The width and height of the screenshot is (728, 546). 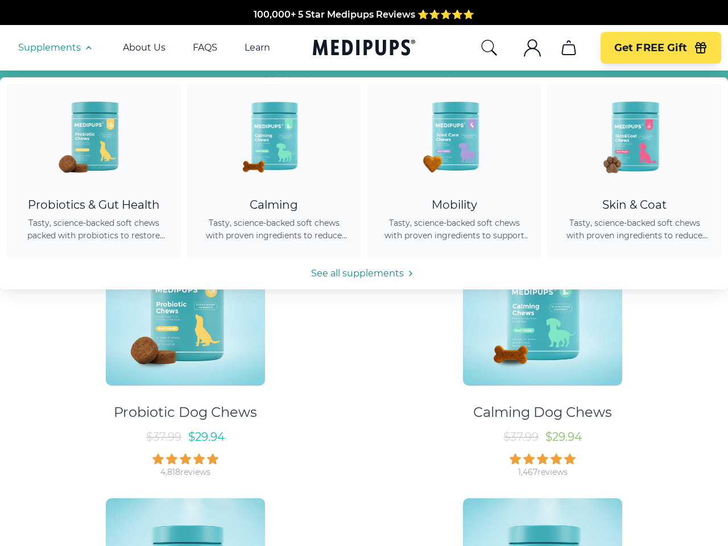 What do you see at coordinates (185, 347) in the screenshot?
I see `a: Probiotic Dog Chews - MedipupsProbiotic Dog Chews$37.99$29.944,818reviews` at bounding box center [185, 347].